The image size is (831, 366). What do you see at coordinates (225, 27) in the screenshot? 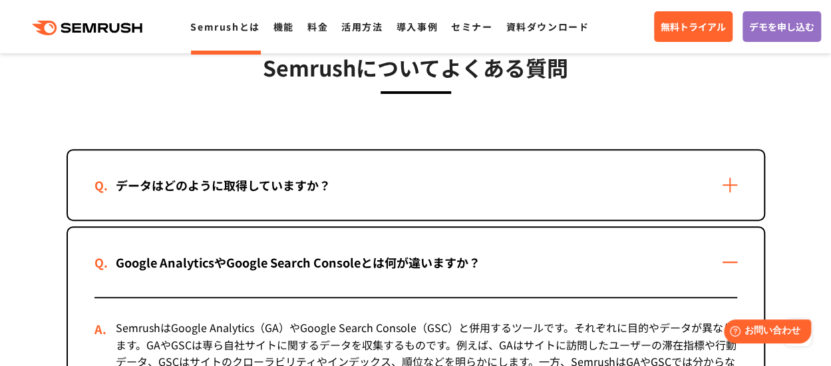
I see `a: Semrushとは` at bounding box center [225, 27].